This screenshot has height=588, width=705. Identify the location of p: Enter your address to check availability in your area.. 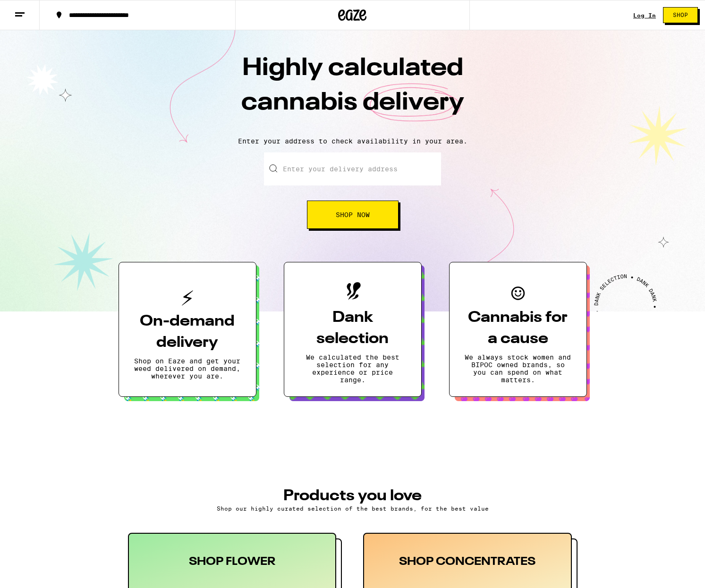
(352, 141).